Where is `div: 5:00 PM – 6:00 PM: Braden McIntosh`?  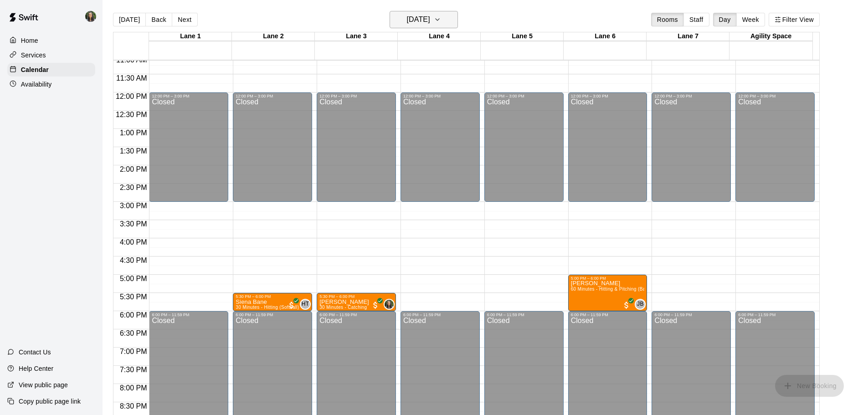
div: 5:00 PM – 6:00 PM: Braden McIntosh is located at coordinates (608, 293).